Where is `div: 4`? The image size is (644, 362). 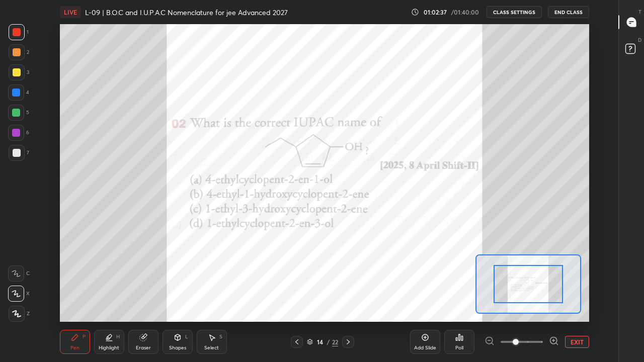 div: 4 is located at coordinates (19, 93).